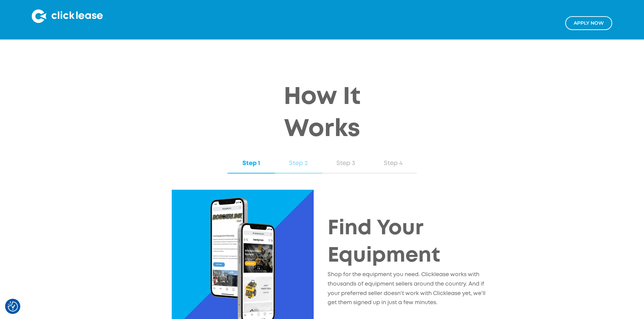  What do you see at coordinates (407, 243) in the screenshot?
I see `h2: Find Your Equipment` at bounding box center [407, 243].